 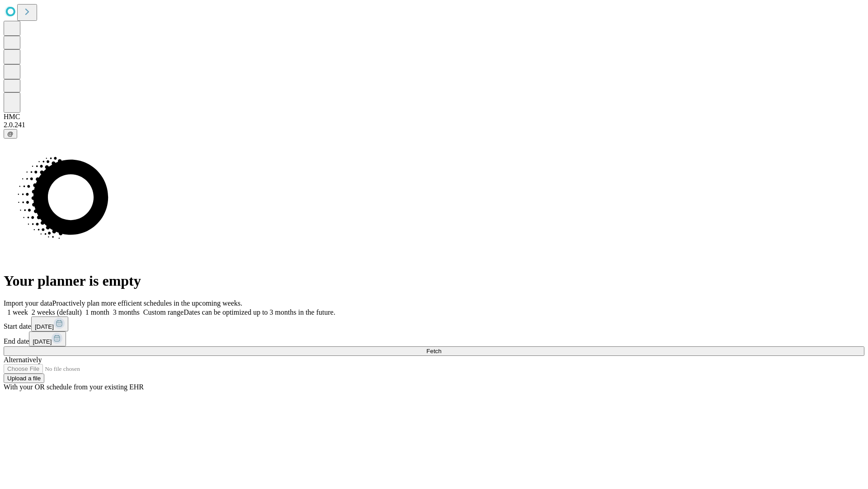 What do you see at coordinates (97, 312) in the screenshot?
I see `span: 1 month` at bounding box center [97, 312].